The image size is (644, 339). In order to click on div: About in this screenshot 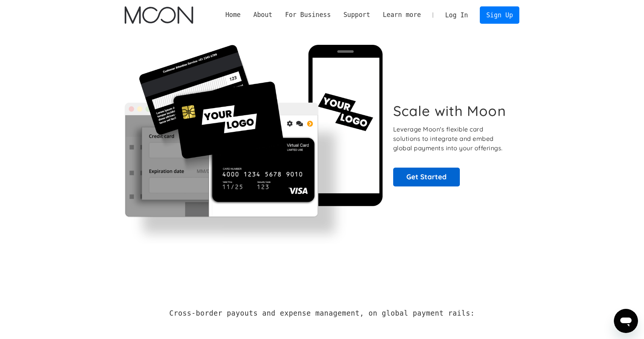, I will do `click(263, 14)`.